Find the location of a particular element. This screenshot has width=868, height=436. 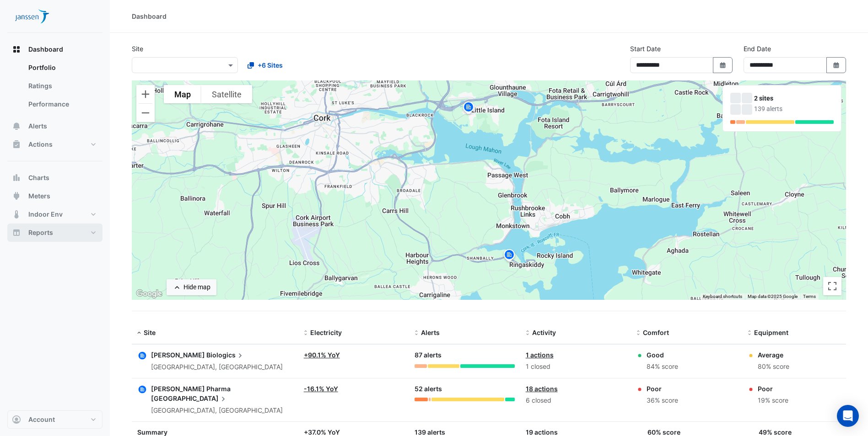

div: 6 closed is located at coordinates (576, 400).